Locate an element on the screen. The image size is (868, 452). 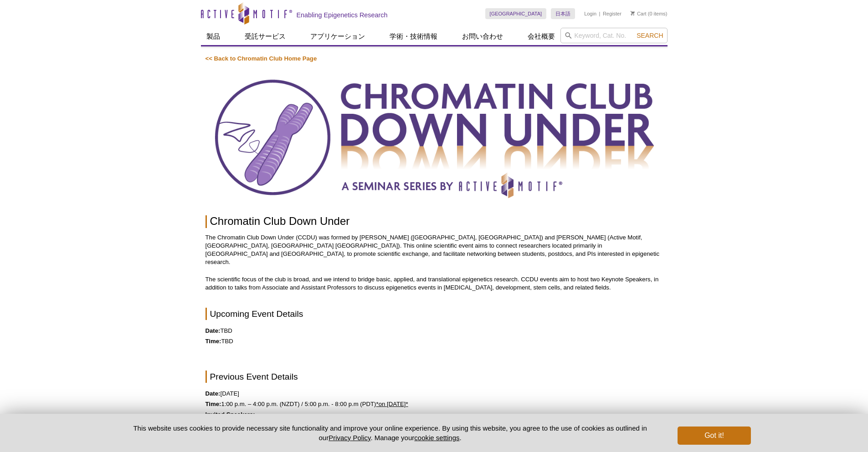
p: The scientific focus of the club is broad, and we intend to bridge basic, applied, and translatio... is located at coordinates (434, 284).